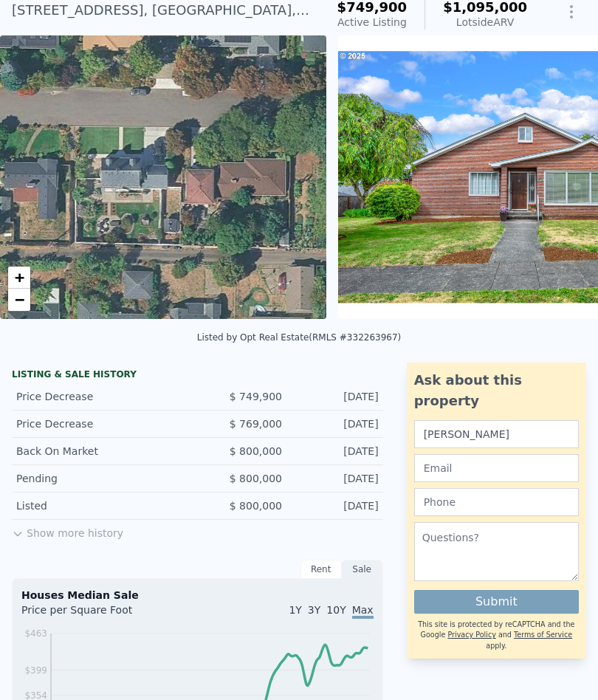  Describe the element at coordinates (322, 569) in the screenshot. I see `div: Rent` at that location.